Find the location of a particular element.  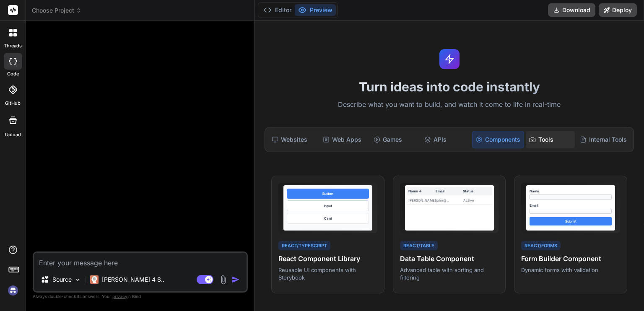

div: Web Apps is located at coordinates (344, 140).